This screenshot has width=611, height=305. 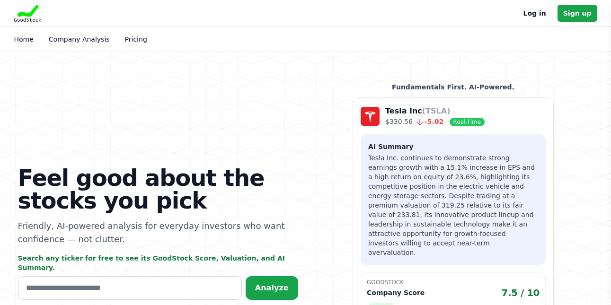 What do you see at coordinates (272, 288) in the screenshot?
I see `span: Analyze` at bounding box center [272, 288].